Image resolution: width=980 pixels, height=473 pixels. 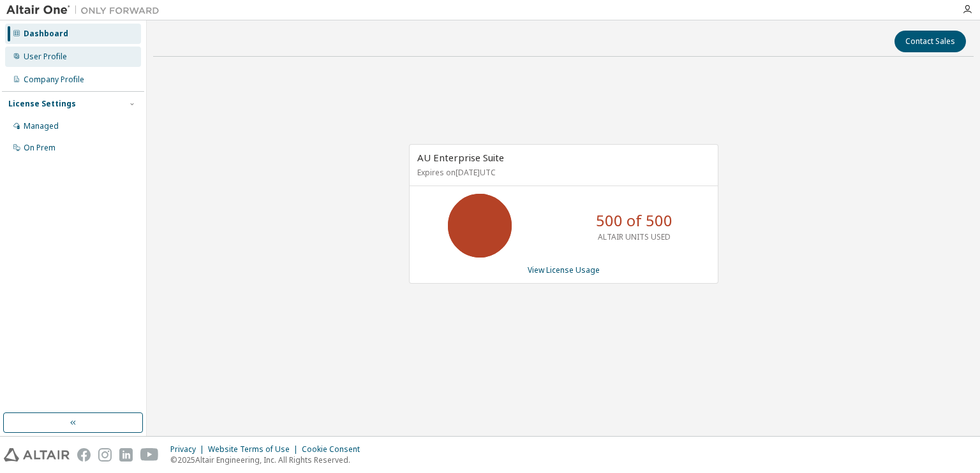 I want to click on div: Company Profile, so click(x=53, y=79).